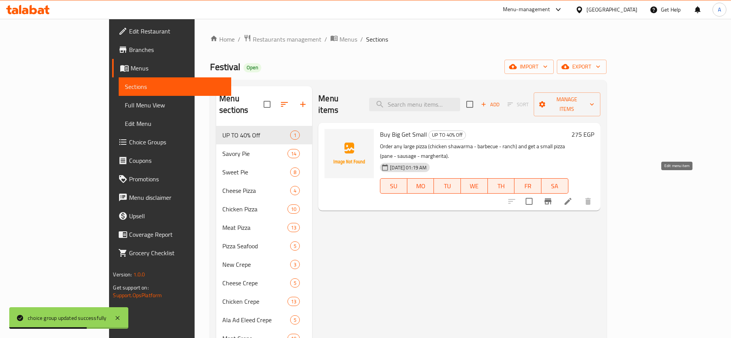 Image resolution: width=731 pixels, height=338 pixels. I want to click on div: New Crepe, so click(256, 265).